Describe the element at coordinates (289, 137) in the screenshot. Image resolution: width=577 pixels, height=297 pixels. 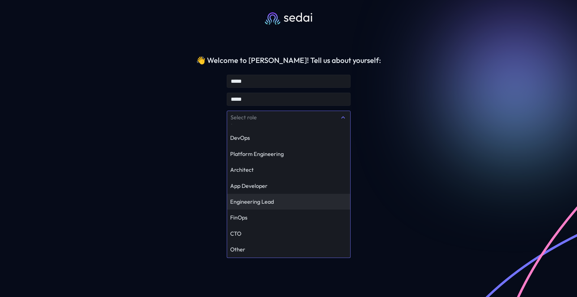
I see `div: DevOps` at that location.